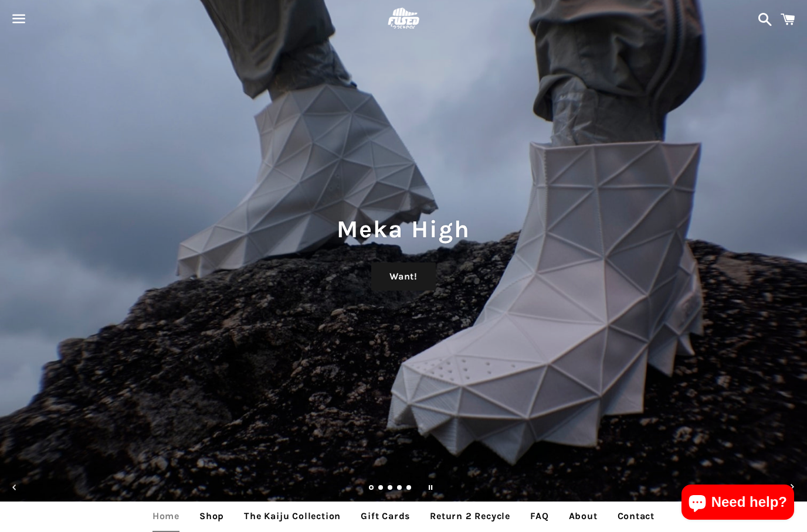 The image size is (807, 532). Describe the element at coordinates (738, 504) in the screenshot. I see `inbox-online-store-chat: Shopify online store chat` at that location.